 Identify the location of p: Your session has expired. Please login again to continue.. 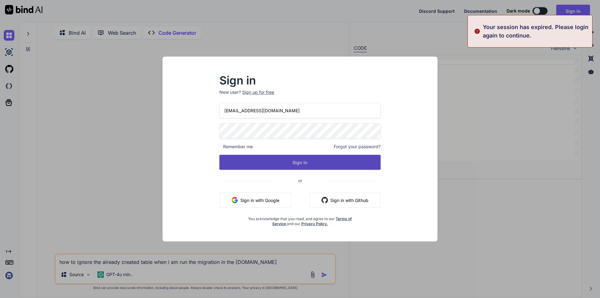
(535, 31).